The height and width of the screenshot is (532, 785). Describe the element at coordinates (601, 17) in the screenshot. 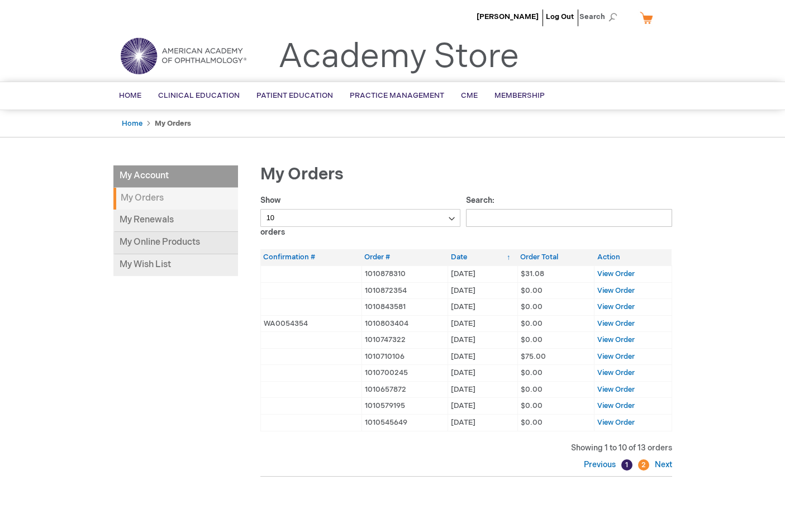

I see `span: Search` at that location.